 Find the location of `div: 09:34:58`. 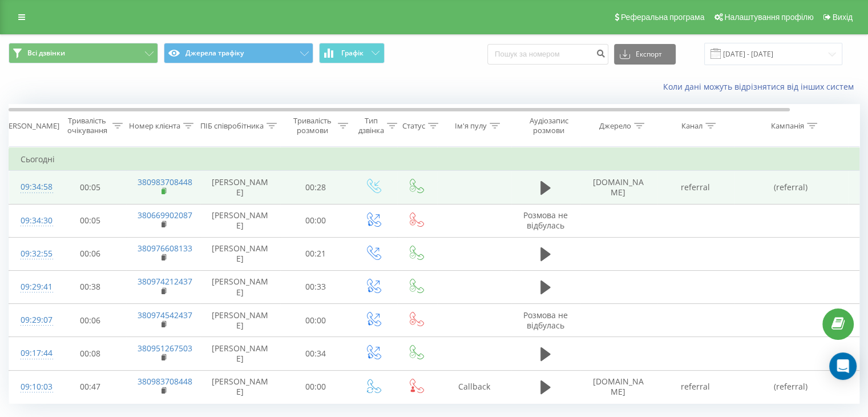

div: 09:34:58 is located at coordinates (32, 187).